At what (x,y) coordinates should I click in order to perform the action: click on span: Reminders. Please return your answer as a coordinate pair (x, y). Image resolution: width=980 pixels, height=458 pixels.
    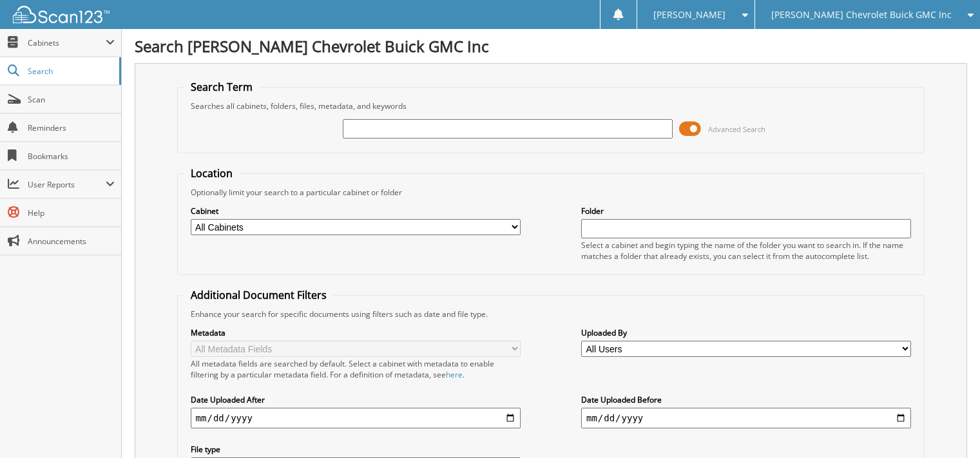
    Looking at the image, I should click on (71, 128).